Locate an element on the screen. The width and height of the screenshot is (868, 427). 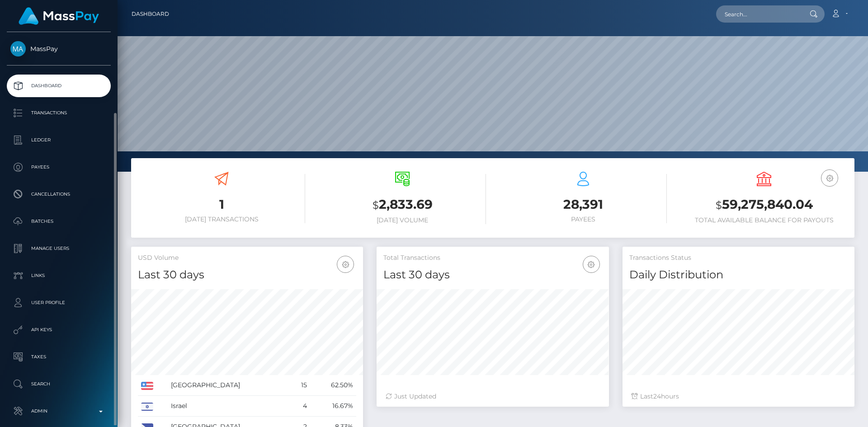
span: MassPay is located at coordinates (59, 49).